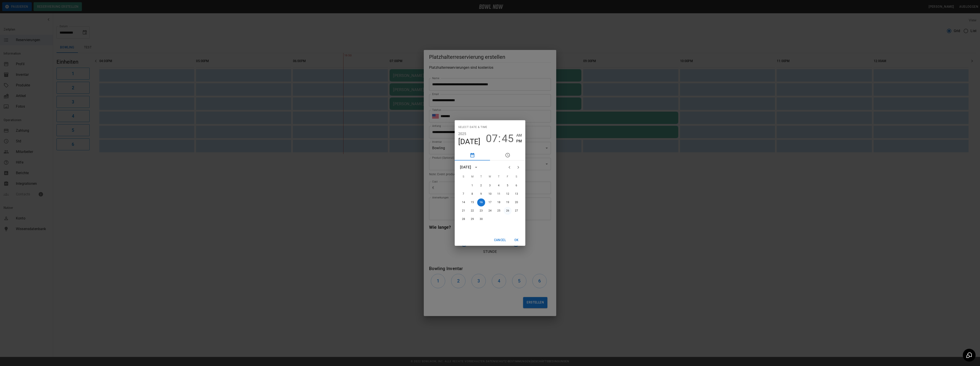 This screenshot has width=980, height=366. I want to click on button: 21, so click(464, 211).